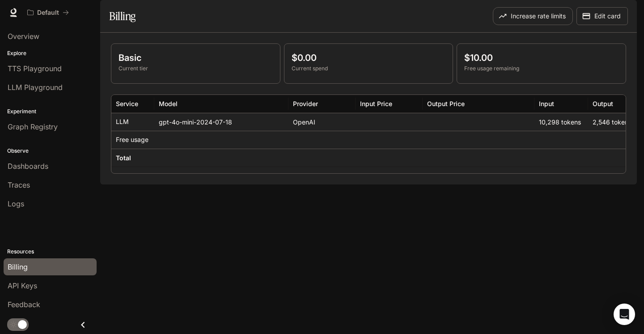 This screenshot has width=644, height=334. I want to click on div: Input, so click(546, 103).